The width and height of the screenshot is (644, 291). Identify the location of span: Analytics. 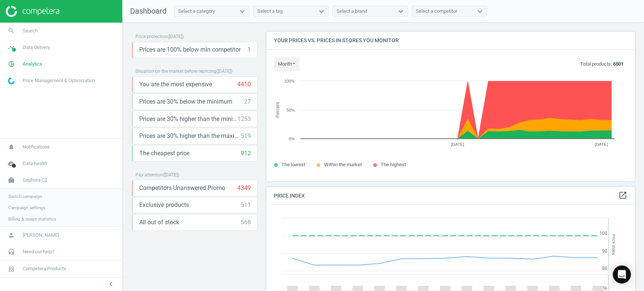
(32, 64).